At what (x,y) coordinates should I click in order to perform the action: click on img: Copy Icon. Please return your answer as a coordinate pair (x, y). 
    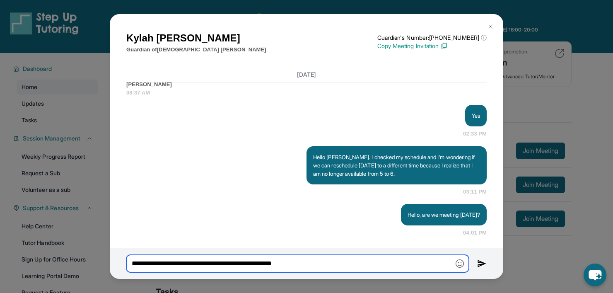
    Looking at the image, I should click on (444, 46).